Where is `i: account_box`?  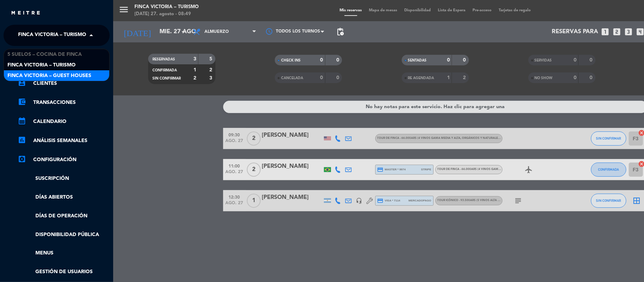 i: account_box is located at coordinates (22, 83).